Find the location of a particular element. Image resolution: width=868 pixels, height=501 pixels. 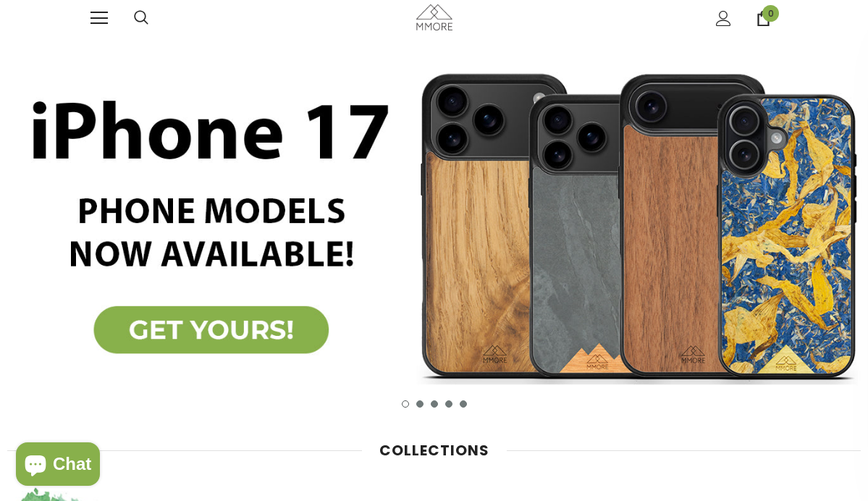

button: 4 is located at coordinates (449, 404).